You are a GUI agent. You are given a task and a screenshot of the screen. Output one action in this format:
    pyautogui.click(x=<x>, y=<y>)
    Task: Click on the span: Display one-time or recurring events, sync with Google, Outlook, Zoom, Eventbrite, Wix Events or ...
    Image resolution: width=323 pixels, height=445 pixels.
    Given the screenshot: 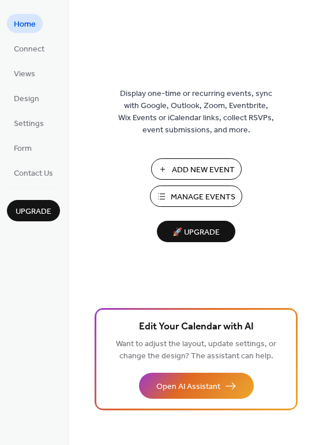 What is the action you would take?
    pyautogui.click(x=196, y=112)
    